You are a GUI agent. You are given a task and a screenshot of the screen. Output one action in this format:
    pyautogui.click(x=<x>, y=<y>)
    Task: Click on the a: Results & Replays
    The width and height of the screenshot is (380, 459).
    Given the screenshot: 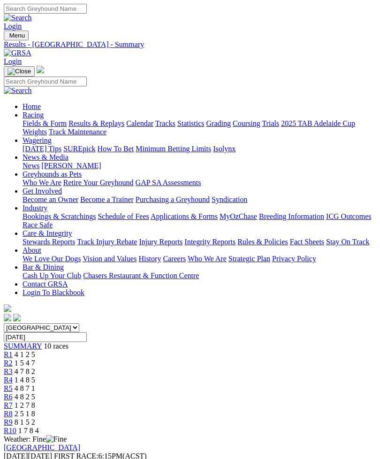 What is the action you would take?
    pyautogui.click(x=96, y=123)
    